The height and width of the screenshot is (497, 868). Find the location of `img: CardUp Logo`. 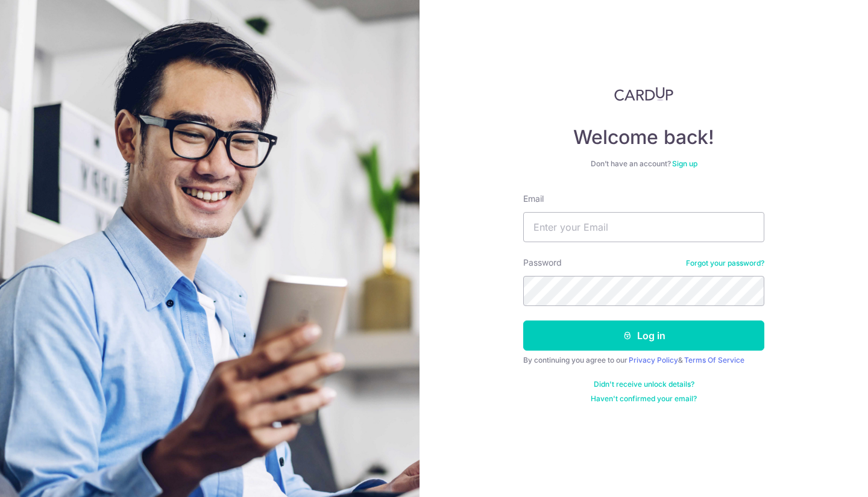

img: CardUp Logo is located at coordinates (644, 94).